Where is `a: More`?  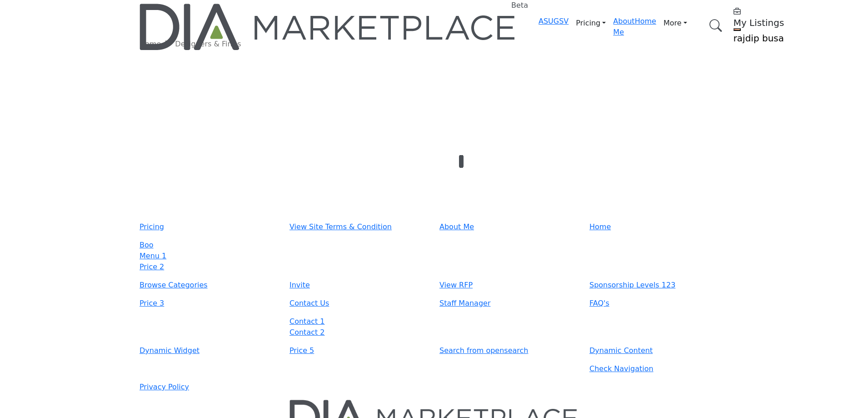
a: More is located at coordinates (676, 23).